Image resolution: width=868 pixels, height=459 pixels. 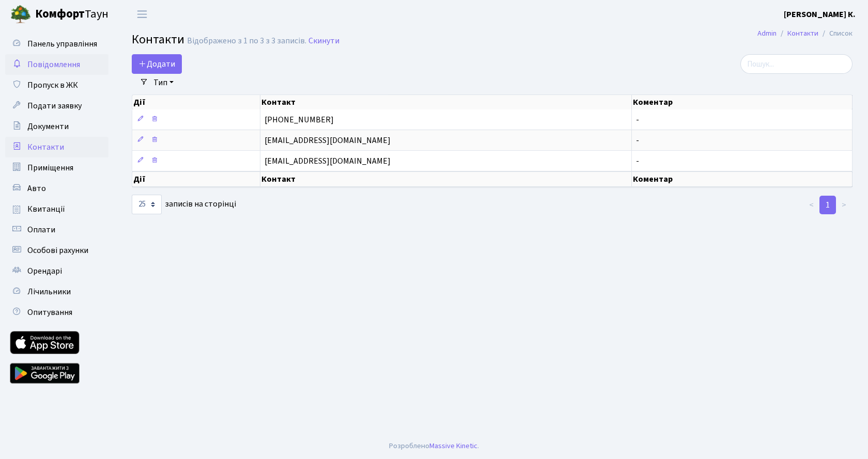 I want to click on a: Massive Kinetic, so click(x=453, y=446).